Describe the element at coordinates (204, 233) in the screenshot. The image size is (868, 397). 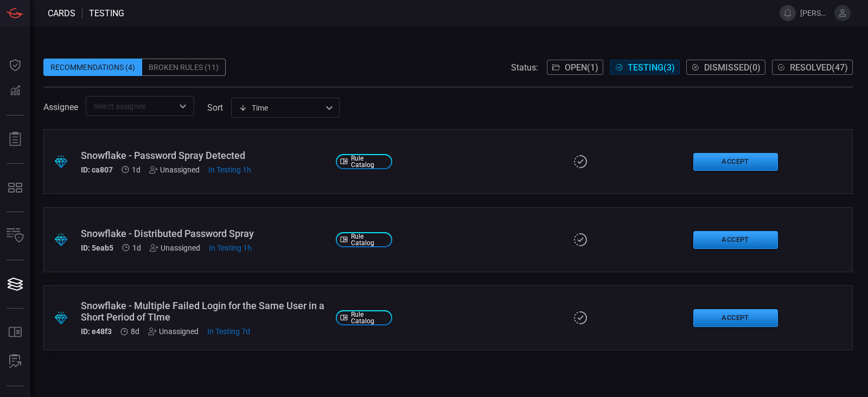
I see `div: Snowflake - Distributed Password Spray` at that location.